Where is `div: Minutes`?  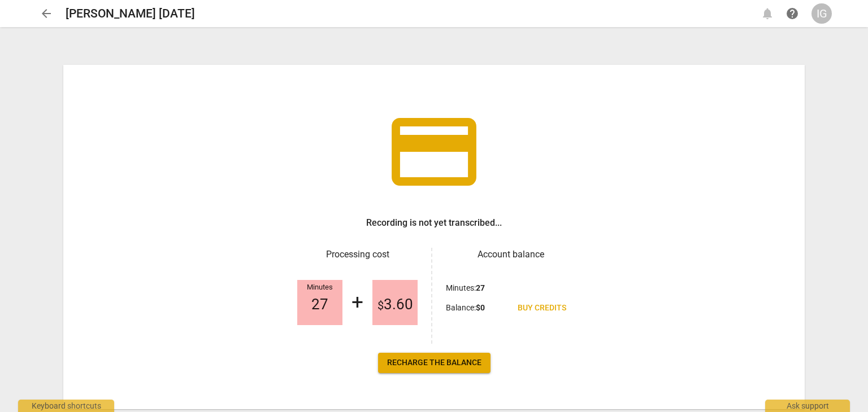
div: Minutes is located at coordinates (320, 287).